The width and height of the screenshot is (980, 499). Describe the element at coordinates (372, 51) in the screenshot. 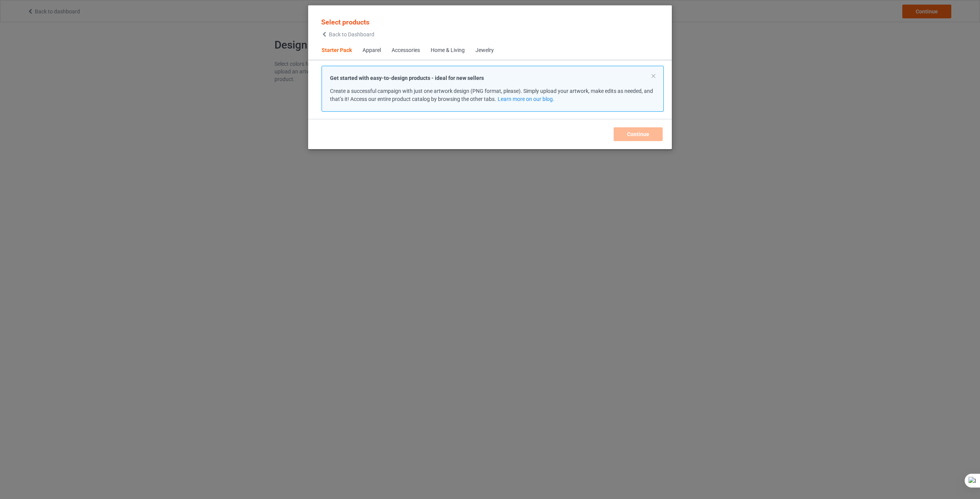

I see `div: Apparel` at that location.